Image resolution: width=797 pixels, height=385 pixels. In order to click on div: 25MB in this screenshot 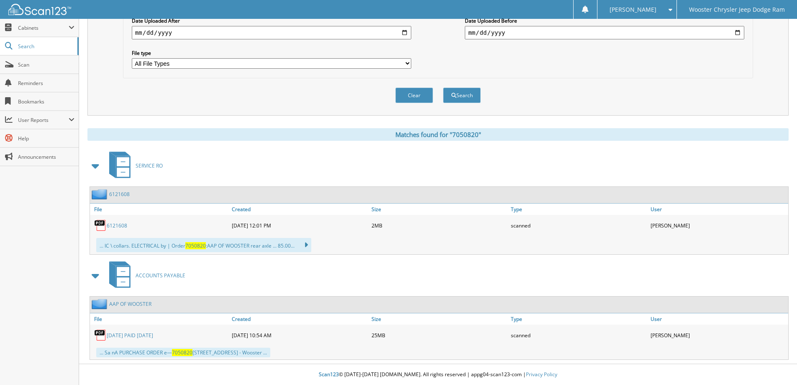, I will do `click(440, 335)`.